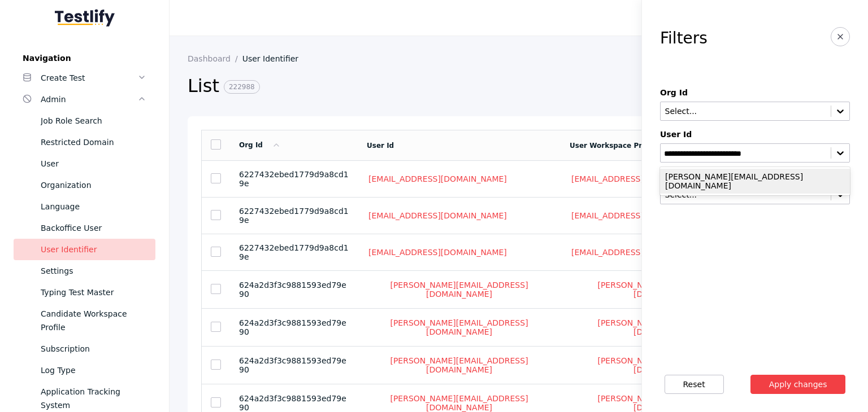 The image size is (868, 412). Describe the element at coordinates (85, 17) in the screenshot. I see `img: Testlify - Backoffice` at that location.